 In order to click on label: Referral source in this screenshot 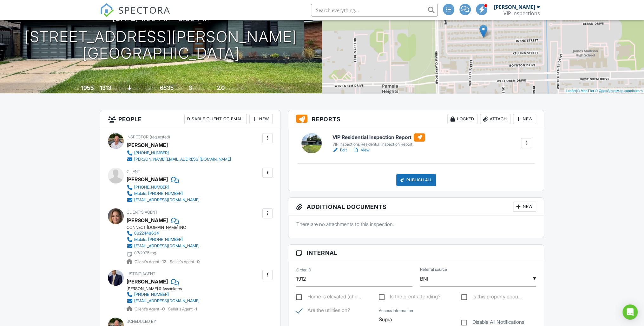, I will do `click(433, 269)`.